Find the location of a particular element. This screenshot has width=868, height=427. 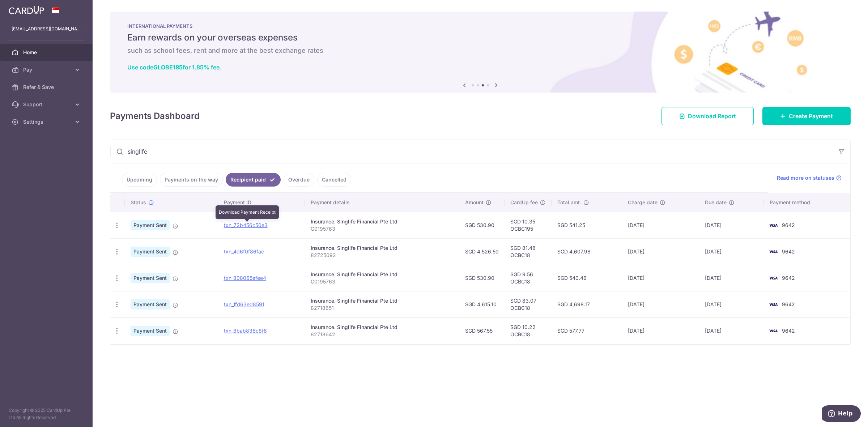

span: Due date is located at coordinates (715, 202).